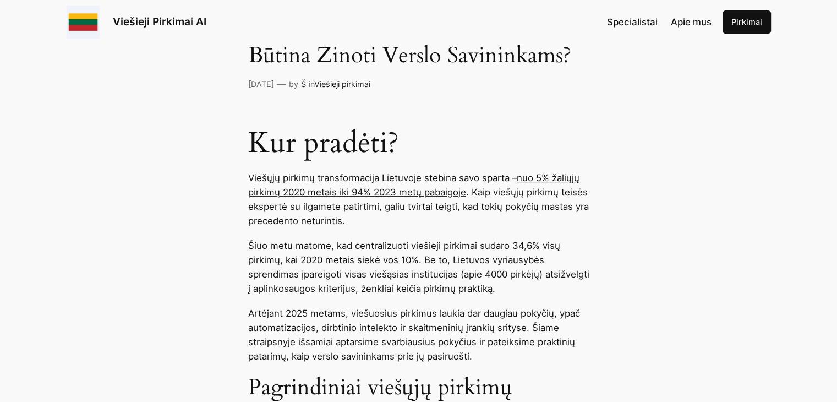 Image resolution: width=837 pixels, height=402 pixels. What do you see at coordinates (632, 22) in the screenshot?
I see `a: Specialistai` at bounding box center [632, 22].